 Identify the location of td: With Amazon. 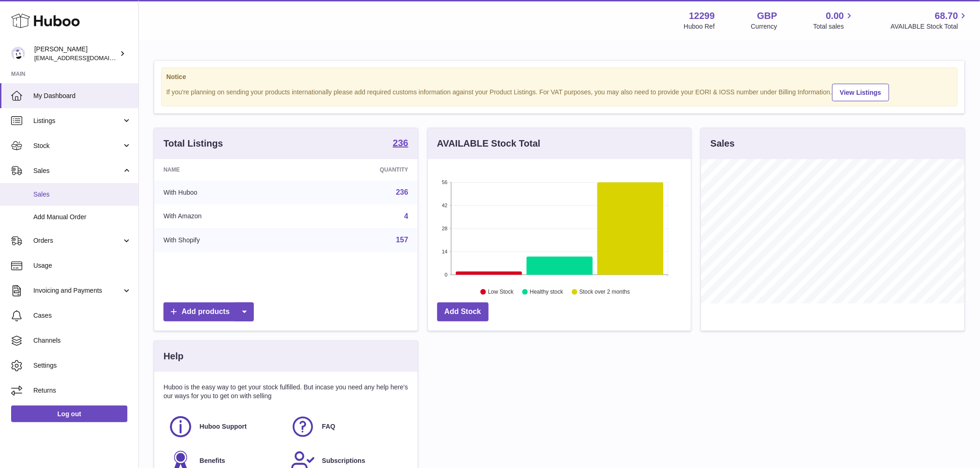
(226, 217).